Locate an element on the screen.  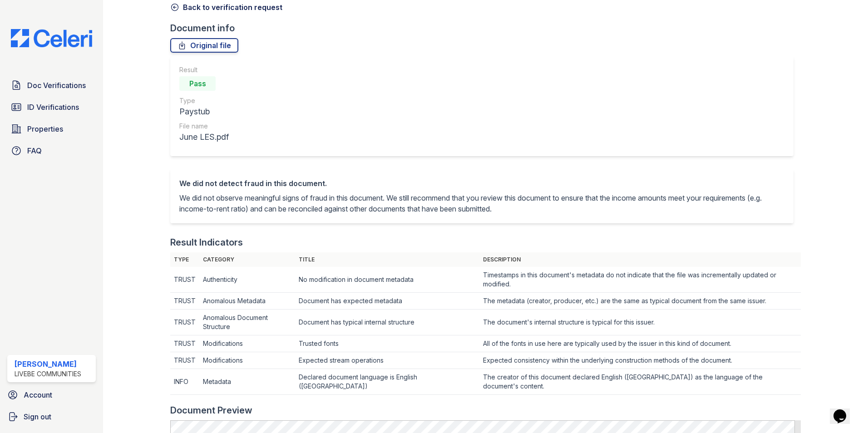
span: Properties is located at coordinates (45, 129).